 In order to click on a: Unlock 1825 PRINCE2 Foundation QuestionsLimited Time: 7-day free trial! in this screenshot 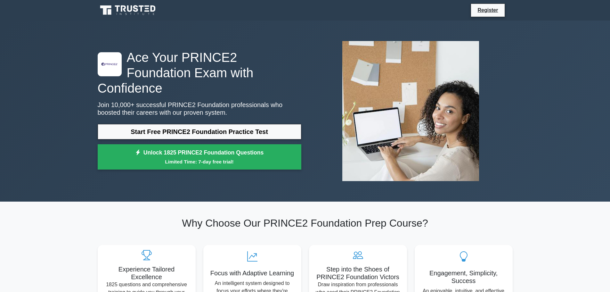, I will do `click(199, 157)`.